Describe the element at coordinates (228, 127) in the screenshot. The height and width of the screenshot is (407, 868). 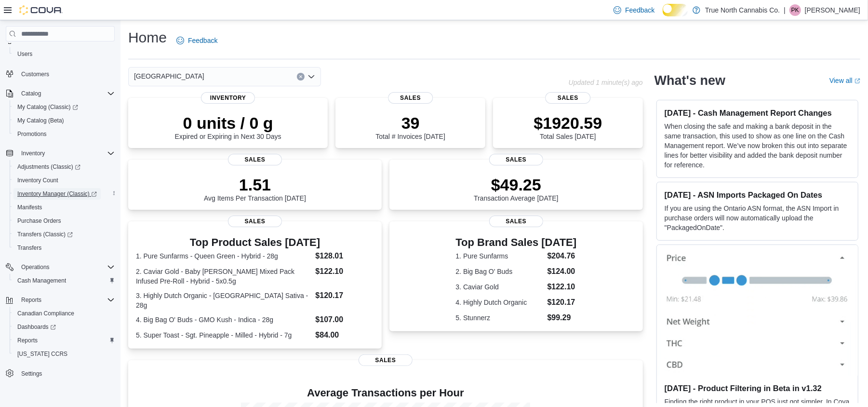
I see `div: Expired or Expiring in Next 30 Days` at that location.